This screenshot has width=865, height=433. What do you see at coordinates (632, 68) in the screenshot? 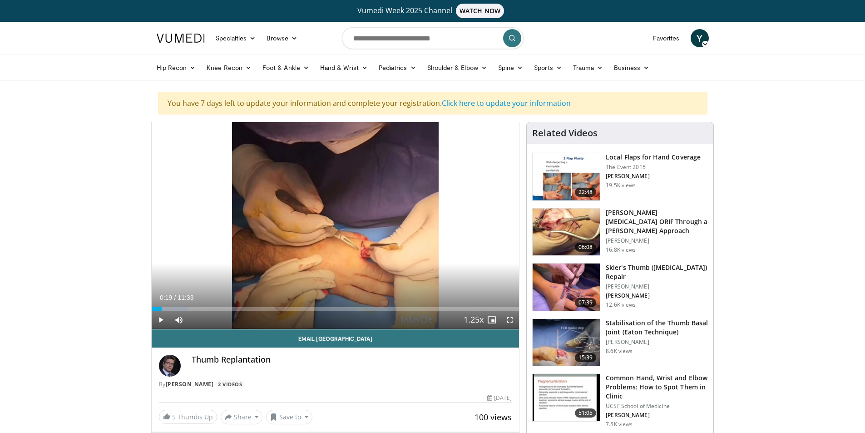
I see `a: Business` at bounding box center [632, 68].